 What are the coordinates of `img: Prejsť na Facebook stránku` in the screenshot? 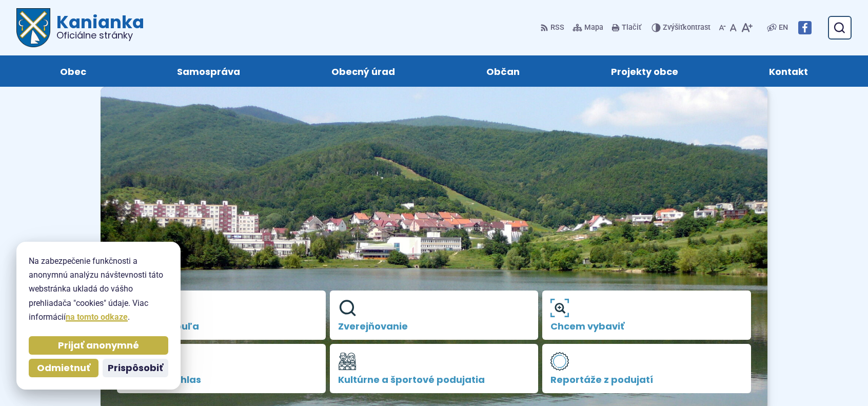 It's located at (805, 27).